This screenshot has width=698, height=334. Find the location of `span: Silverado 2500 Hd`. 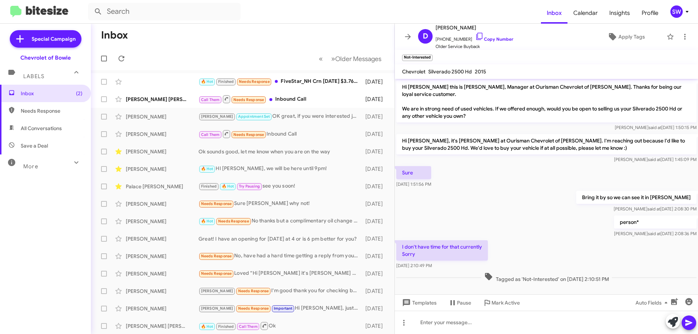

span: Silverado 2500 Hd is located at coordinates (450, 72).